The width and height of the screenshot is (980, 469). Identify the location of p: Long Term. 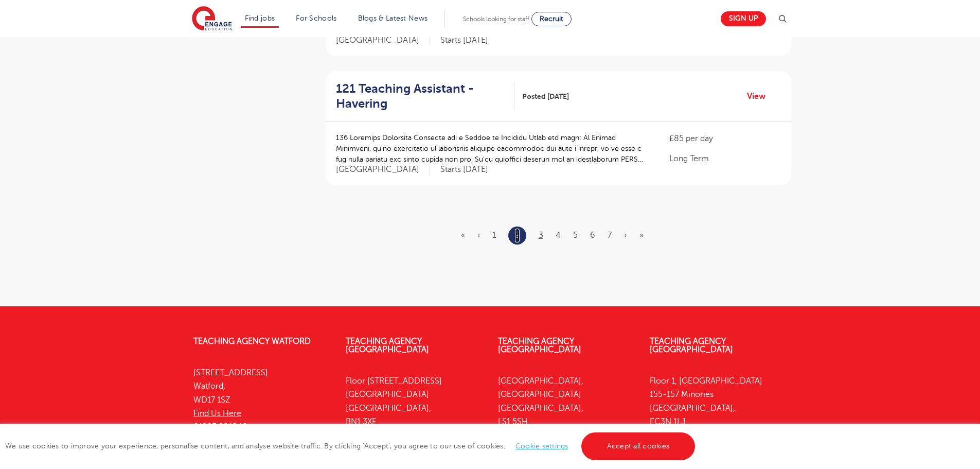
(725, 158).